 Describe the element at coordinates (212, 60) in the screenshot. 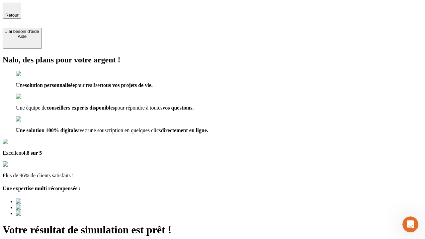

I see `h2: Nalo, des plans pour votre argent !` at that location.